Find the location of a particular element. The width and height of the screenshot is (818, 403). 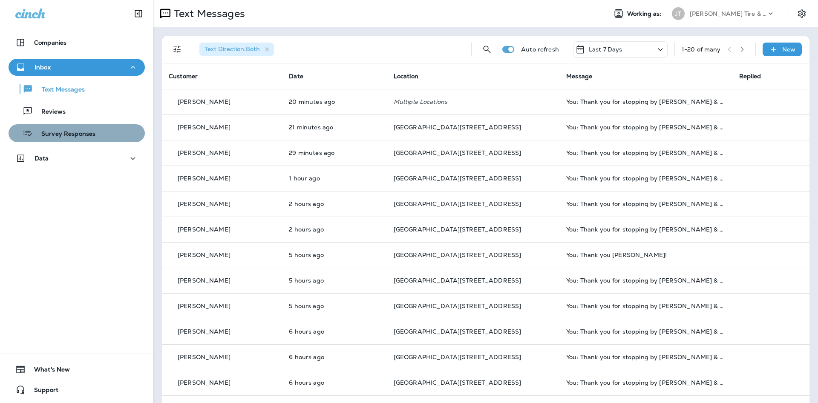

button: Reviews is located at coordinates (77, 111).